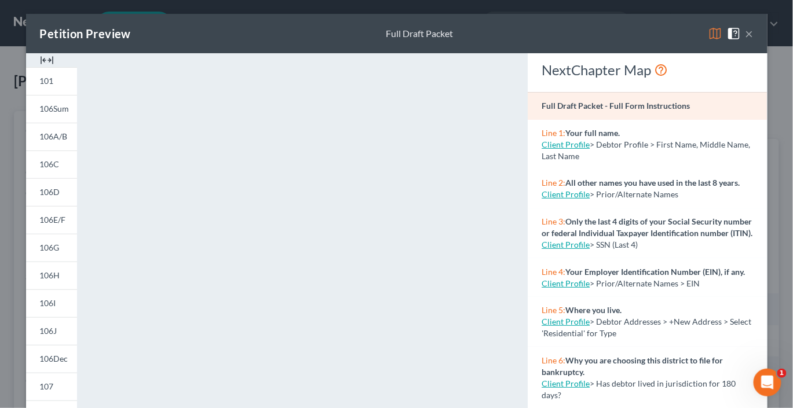 This screenshot has height=408, width=793. Describe the element at coordinates (49, 331) in the screenshot. I see `span: 106J` at that location.